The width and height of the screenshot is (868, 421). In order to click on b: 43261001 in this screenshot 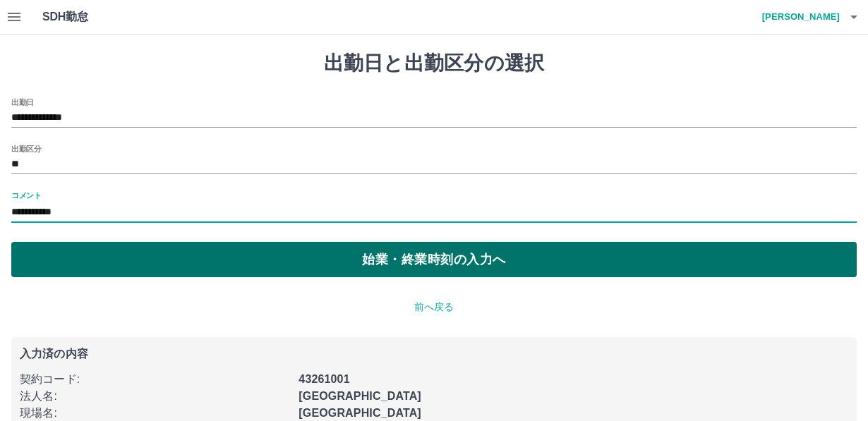, I will do `click(324, 379)`.